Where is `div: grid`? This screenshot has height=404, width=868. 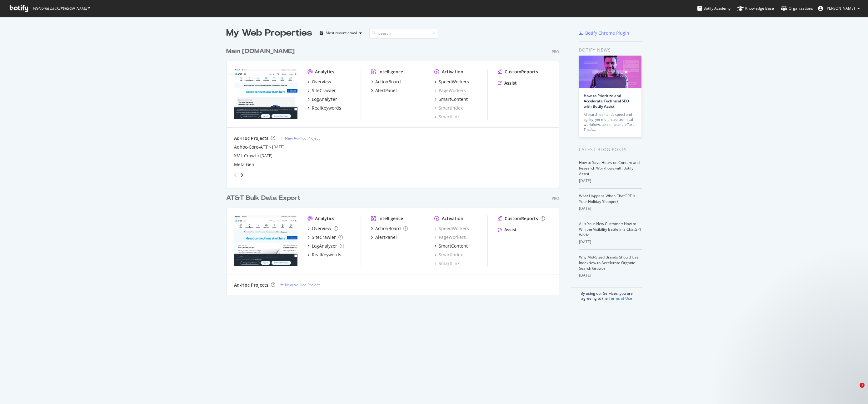 div: grid is located at coordinates (395, 167).